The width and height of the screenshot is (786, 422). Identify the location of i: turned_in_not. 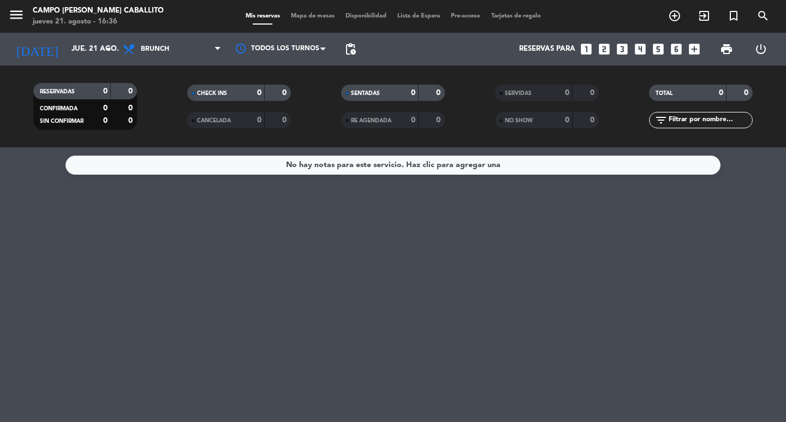
(733, 16).